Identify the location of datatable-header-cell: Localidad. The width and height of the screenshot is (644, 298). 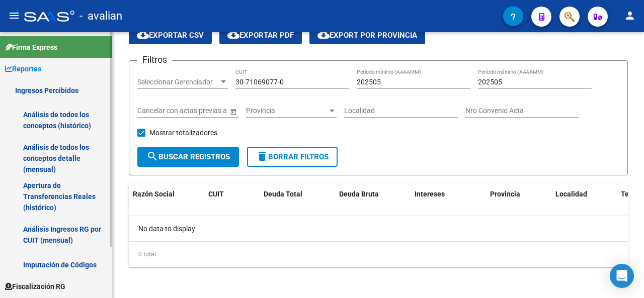
(584, 200).